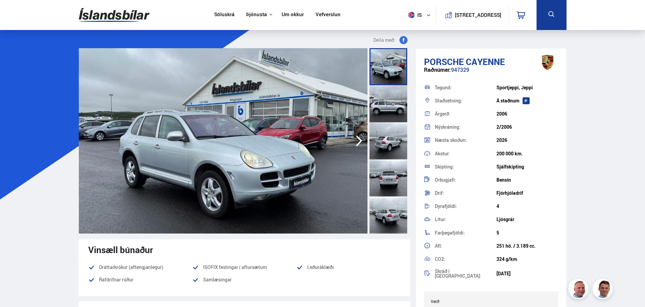  What do you see at coordinates (244, 249) in the screenshot?
I see `div: Vinsæll búnaður` at bounding box center [244, 249].